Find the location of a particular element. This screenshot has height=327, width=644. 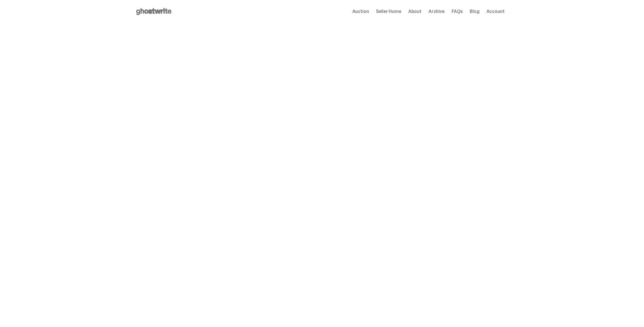

span: FAQs is located at coordinates (457, 12).